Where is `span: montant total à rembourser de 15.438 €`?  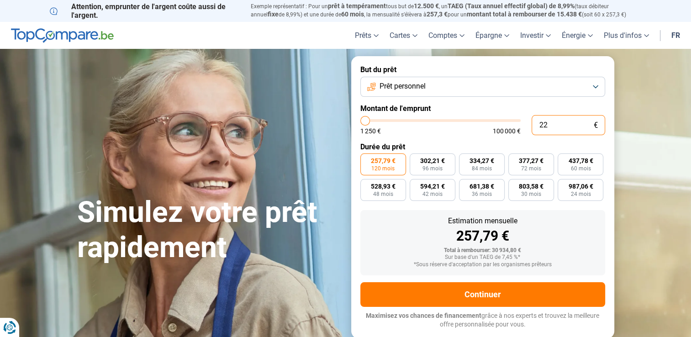
span: montant total à rembourser de 15.438 € is located at coordinates (524, 14).